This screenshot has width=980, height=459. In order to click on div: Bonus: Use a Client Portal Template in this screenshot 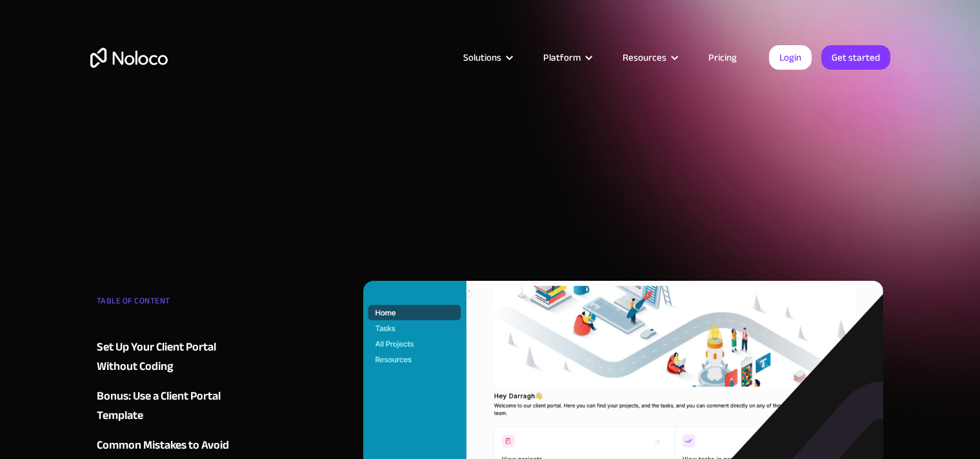, I will do `click(175, 406)`.